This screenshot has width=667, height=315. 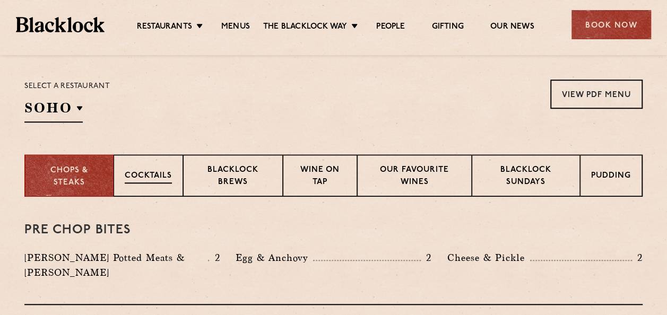 What do you see at coordinates (512, 28) in the screenshot?
I see `a: Our News` at bounding box center [512, 28].